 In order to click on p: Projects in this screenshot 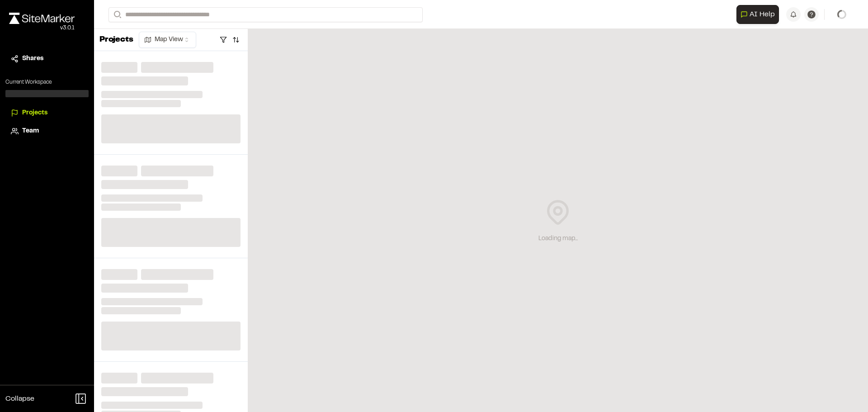, I will do `click(116, 40)`.